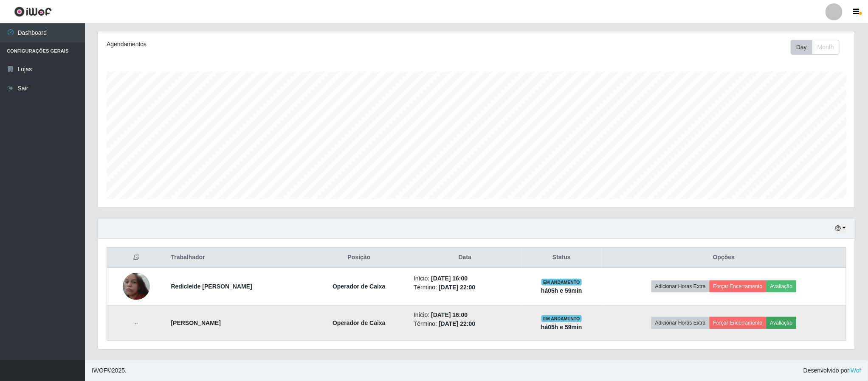 This screenshot has height=381, width=868. What do you see at coordinates (815, 47) in the screenshot?
I see `div: First group` at bounding box center [815, 47].